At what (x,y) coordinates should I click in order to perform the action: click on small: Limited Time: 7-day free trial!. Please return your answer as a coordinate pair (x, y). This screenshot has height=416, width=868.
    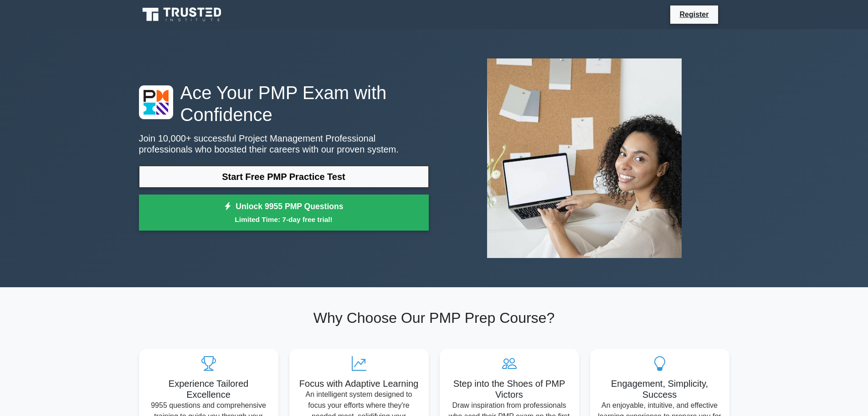
    Looking at the image, I should click on (284, 219).